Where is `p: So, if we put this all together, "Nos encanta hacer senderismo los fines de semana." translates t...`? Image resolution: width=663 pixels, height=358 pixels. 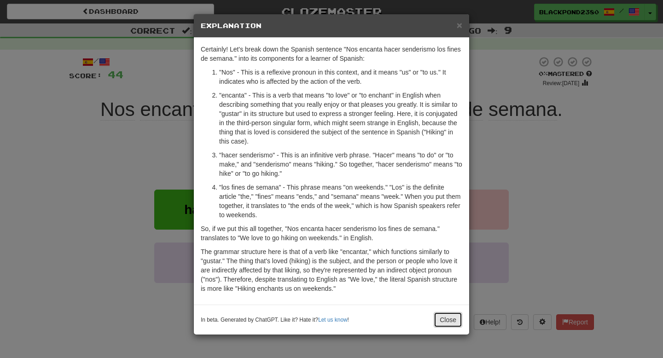
p: So, if we put this all together, "Nos encanta hacer senderismo los fines de semana." translates t... is located at coordinates (332, 234).